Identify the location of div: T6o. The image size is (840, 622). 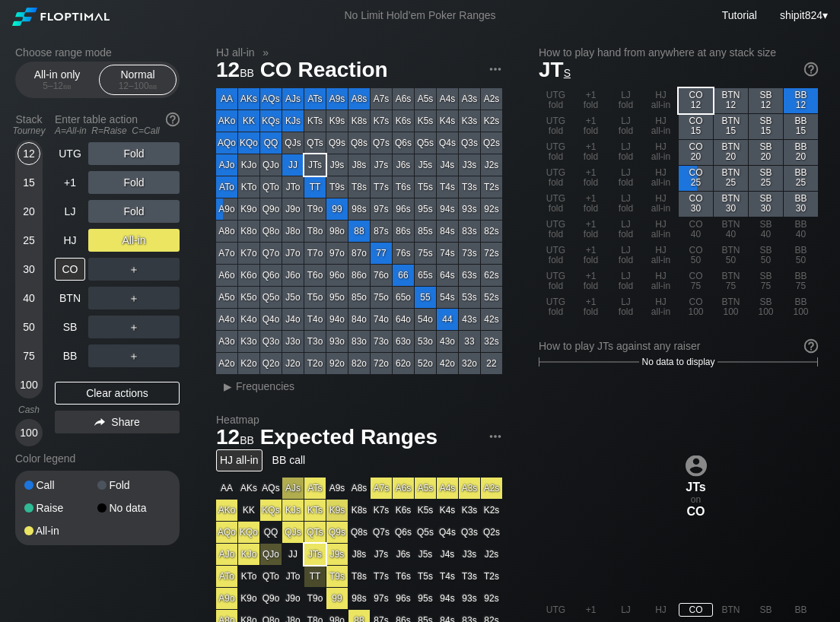
(315, 276).